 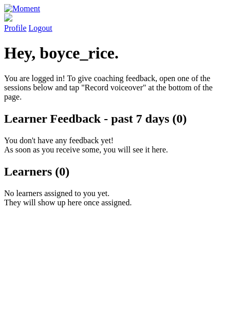 I want to click on a: Logout, so click(x=41, y=28).